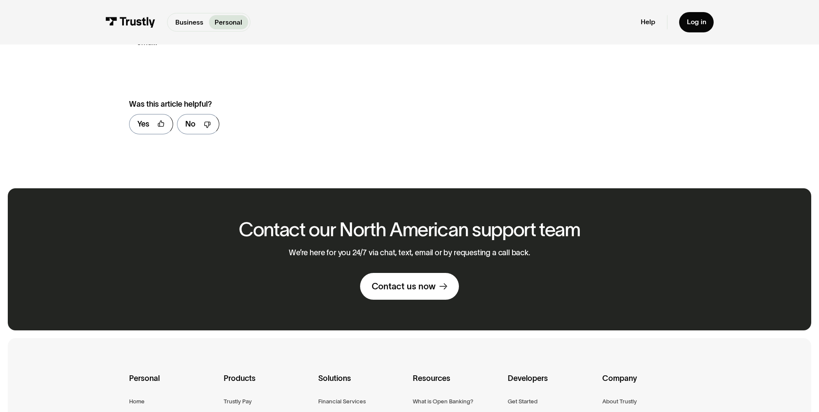  Describe the element at coordinates (456, 384) in the screenshot. I see `div: Resources` at that location.